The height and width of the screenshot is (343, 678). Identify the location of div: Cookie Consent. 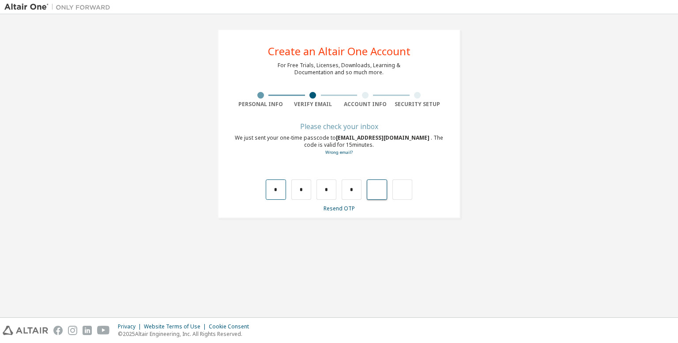
(231, 326).